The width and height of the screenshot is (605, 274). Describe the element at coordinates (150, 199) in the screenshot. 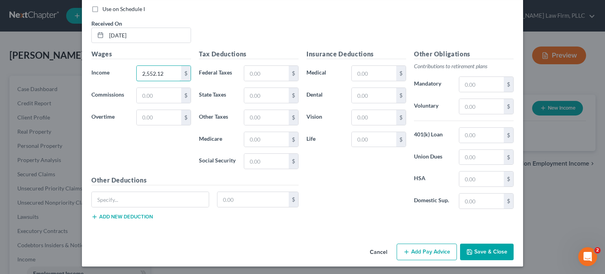

I see `input: Specify...` at that location.